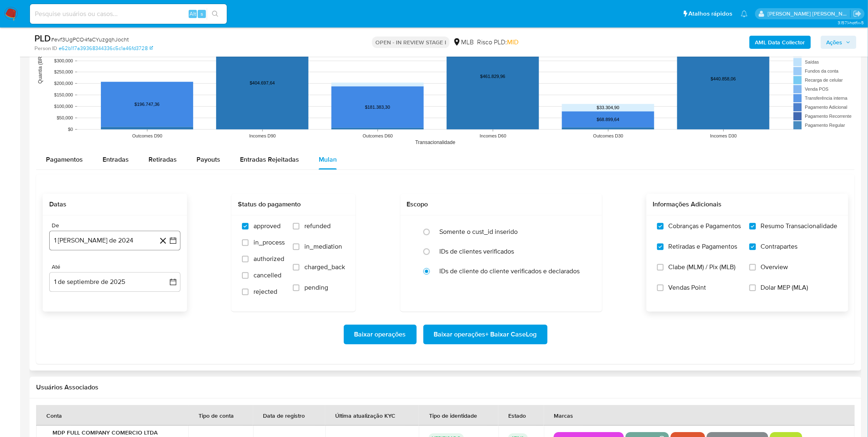  Describe the element at coordinates (835, 42) in the screenshot. I see `span: Ações` at that location.